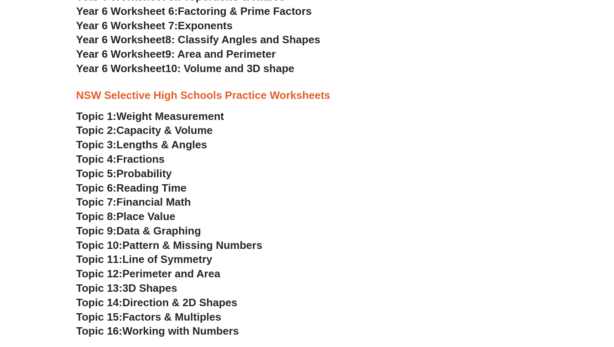  What do you see at coordinates (307, 96) in the screenshot?
I see `h3: NSW Selective High Schools Practice Worksheets` at bounding box center [307, 96].